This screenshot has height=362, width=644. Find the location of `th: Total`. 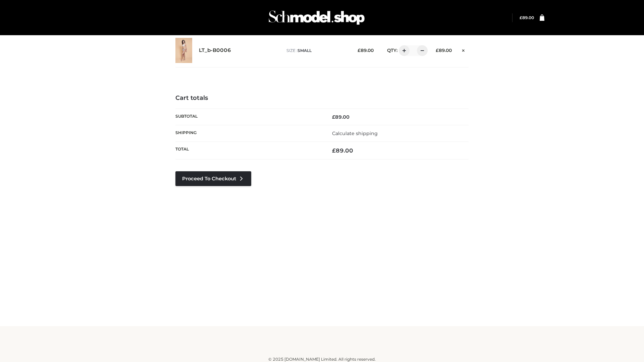

th: Total is located at coordinates (249, 151).